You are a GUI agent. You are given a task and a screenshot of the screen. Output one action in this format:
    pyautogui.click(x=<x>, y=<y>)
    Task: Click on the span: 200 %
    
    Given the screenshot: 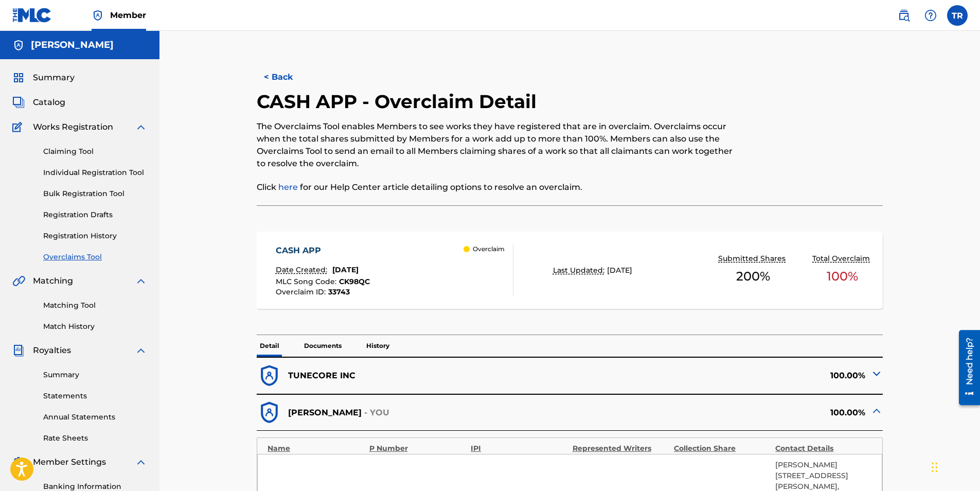 What is the action you would take?
    pyautogui.click(x=753, y=276)
    